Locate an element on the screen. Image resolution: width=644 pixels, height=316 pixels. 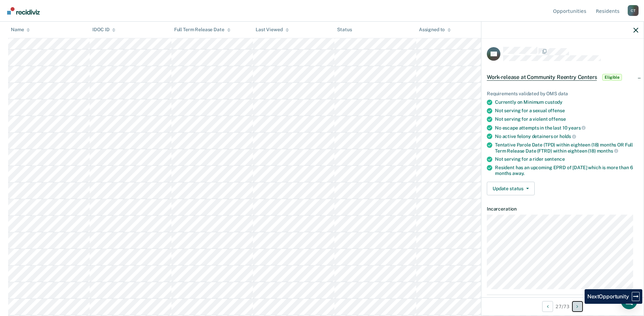
span: Eligible is located at coordinates (612, 77).